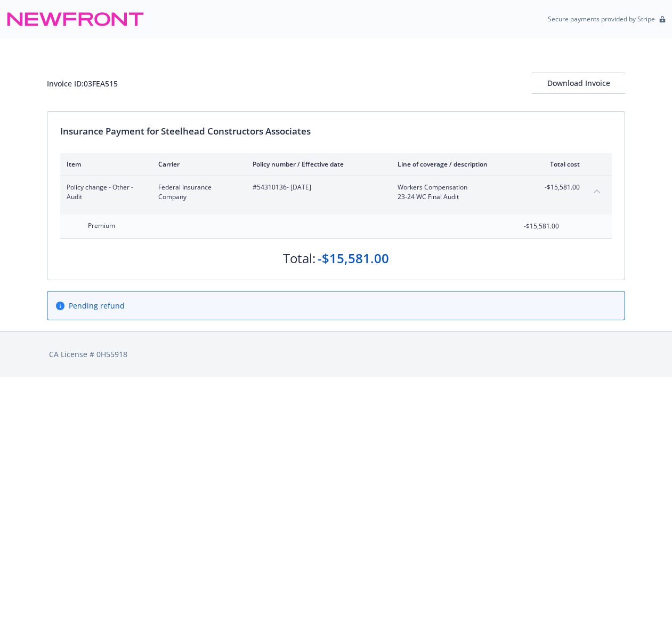 The height and width of the screenshot is (640, 672). Describe the element at coordinates (197, 192) in the screenshot. I see `span: Federal Insurance Company` at that location.